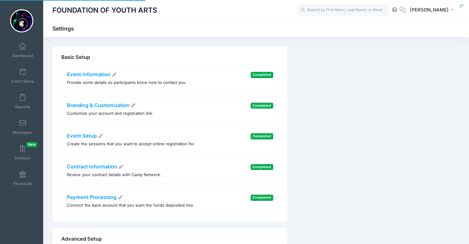  Describe the element at coordinates (32, 144) in the screenshot. I see `span: New` at that location.